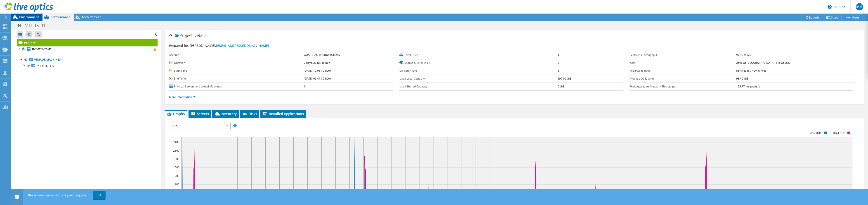 Image resolution: width=868 pixels, height=205 pixels. I want to click on label: Average Daily Write, so click(683, 79).